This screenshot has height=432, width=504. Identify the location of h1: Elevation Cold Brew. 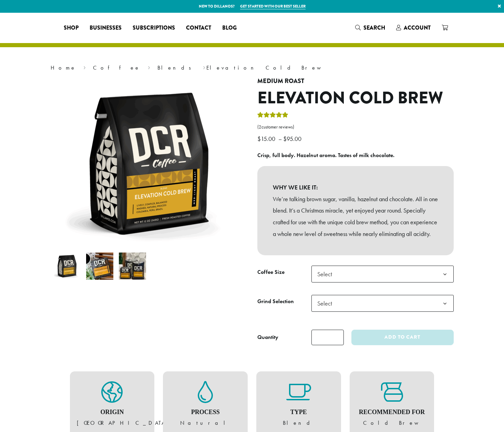
(355, 98).